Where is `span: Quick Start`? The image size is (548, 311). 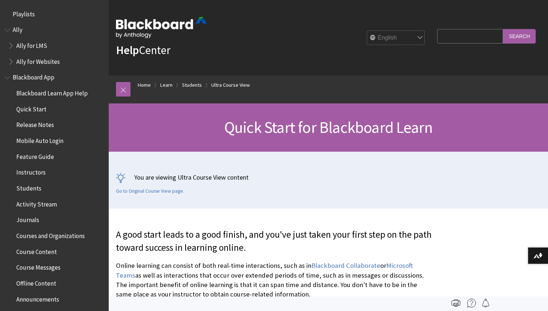 span: Quick Start is located at coordinates (31, 108).